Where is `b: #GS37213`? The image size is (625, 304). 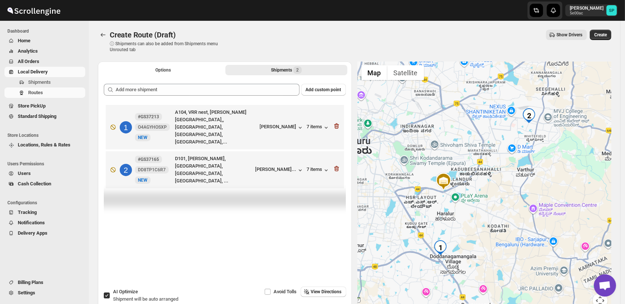 b: #GS37213 is located at coordinates (148, 117).